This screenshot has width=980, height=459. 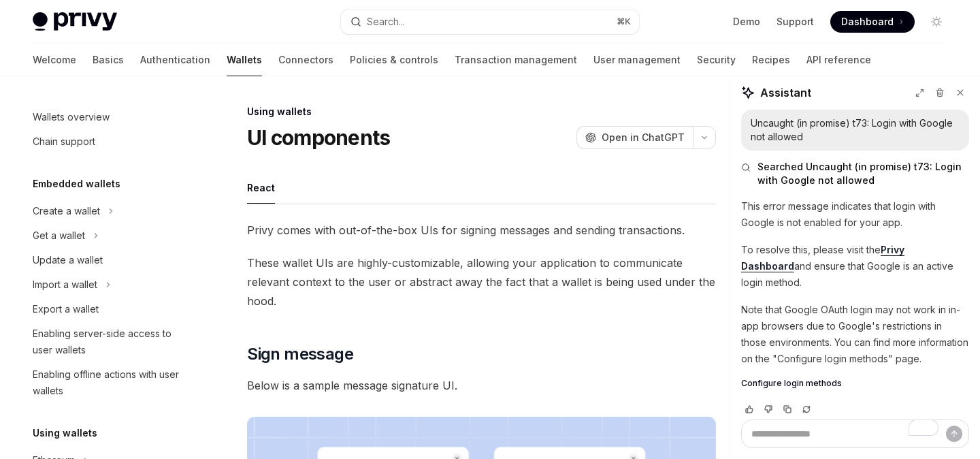 I want to click on div: Update a wallet, so click(x=67, y=260).